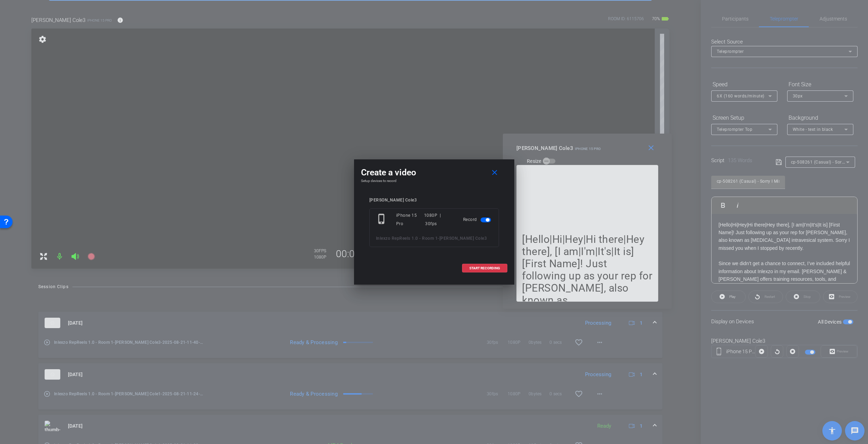 This screenshot has width=868, height=444. What do you see at coordinates (438, 220) in the screenshot?
I see `div: 1080P | 30fps` at bounding box center [438, 220].